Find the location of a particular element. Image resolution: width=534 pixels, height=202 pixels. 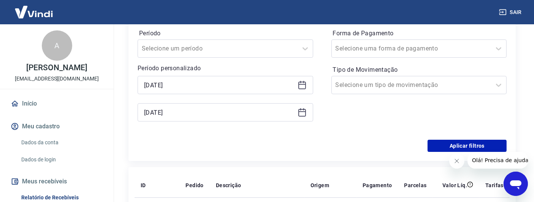

label: Tipo de Movimentação is located at coordinates (419, 70).